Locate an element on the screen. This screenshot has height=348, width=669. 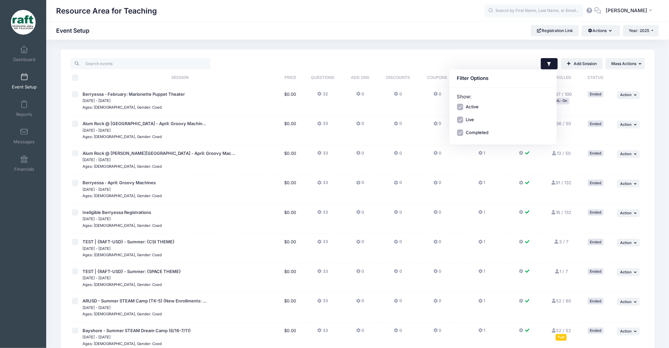
a: 52 / 60 is located at coordinates (561, 301).